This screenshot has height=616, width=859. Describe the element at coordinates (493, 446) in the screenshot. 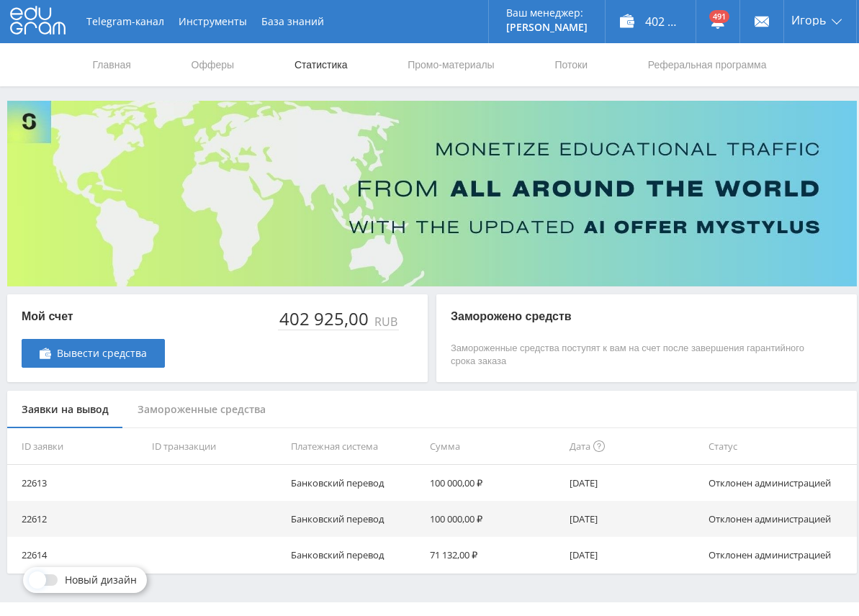

I see `th: Сумма` at that location.